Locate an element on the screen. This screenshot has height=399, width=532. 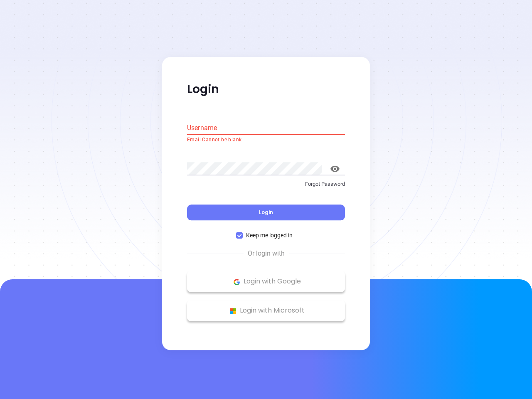
p: Forgot Password is located at coordinates (266, 184).